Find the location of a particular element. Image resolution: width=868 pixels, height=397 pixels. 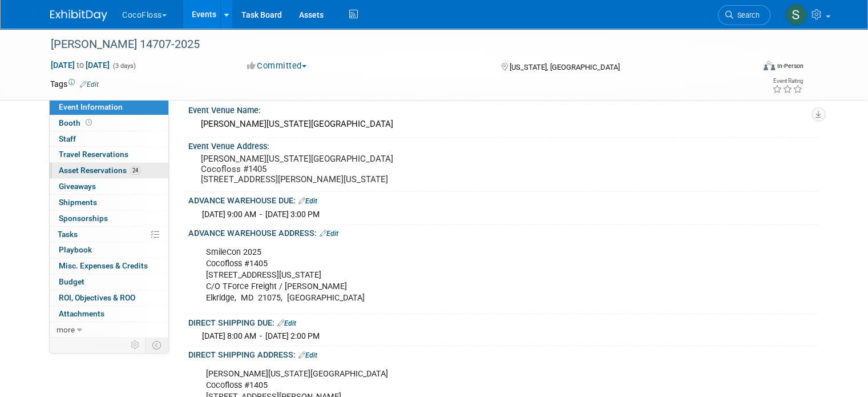

span: Asset Reservations is located at coordinates (100, 170).